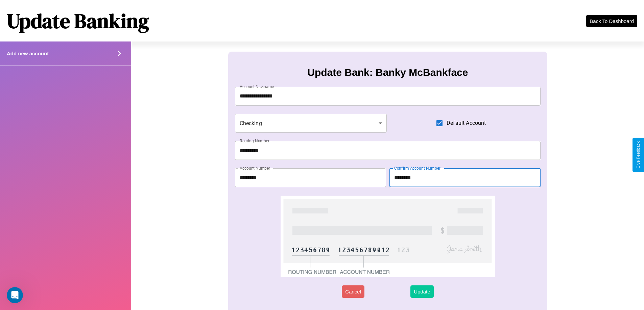 The width and height of the screenshot is (644, 310). I want to click on span: Default Account, so click(466, 123).